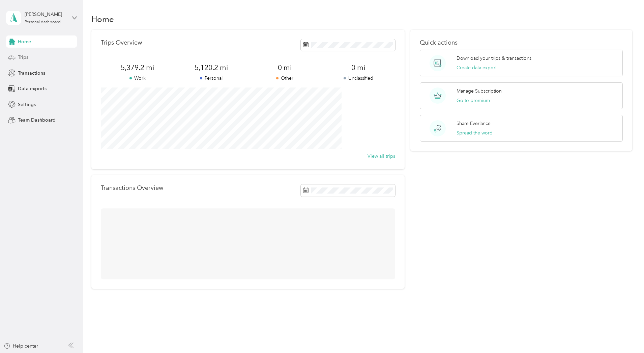 This screenshot has height=353, width=644. I want to click on button: View all trips, so click(381, 156).